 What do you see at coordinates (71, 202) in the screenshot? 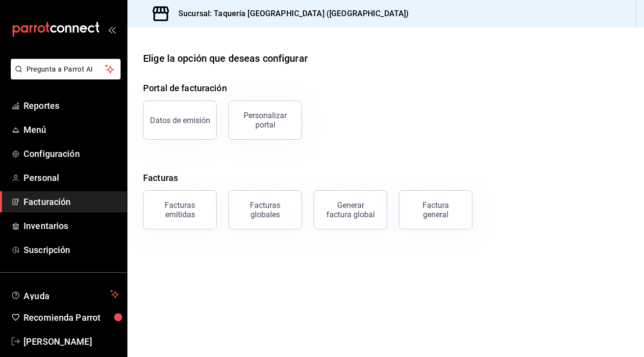
I see `span: Facturación` at bounding box center [71, 202].